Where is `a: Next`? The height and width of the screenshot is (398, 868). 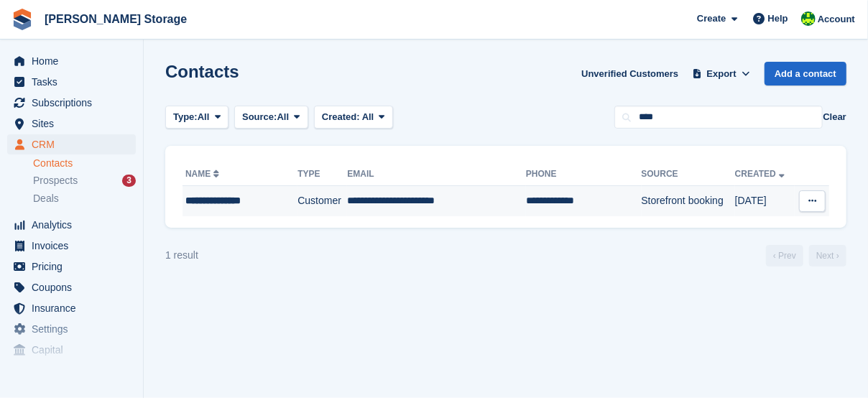 a: Next is located at coordinates (828, 256).